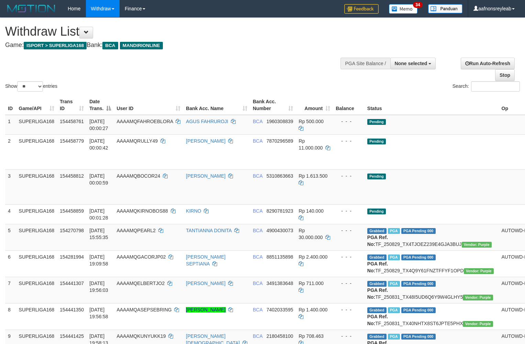  Describe the element at coordinates (11, 125) in the screenshot. I see `td: 1` at that location.